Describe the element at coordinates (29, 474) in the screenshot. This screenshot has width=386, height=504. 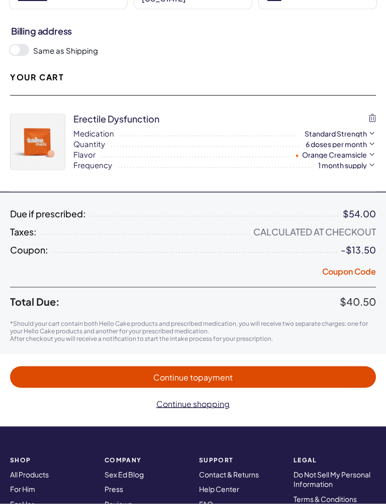
I see `a: All Products` at that location.